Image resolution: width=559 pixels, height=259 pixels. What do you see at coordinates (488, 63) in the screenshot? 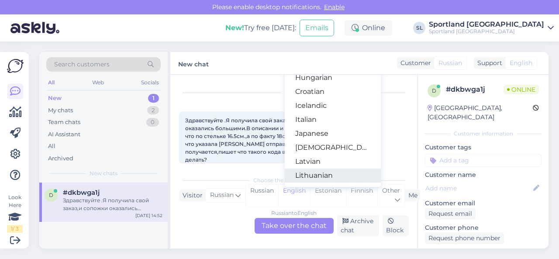
I see `div: Support` at bounding box center [488, 63].